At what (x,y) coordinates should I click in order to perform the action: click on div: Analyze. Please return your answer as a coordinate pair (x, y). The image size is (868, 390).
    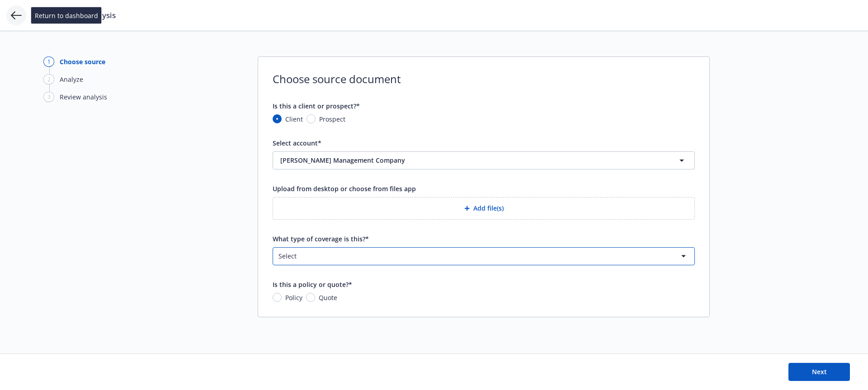
    Looking at the image, I should click on (72, 79).